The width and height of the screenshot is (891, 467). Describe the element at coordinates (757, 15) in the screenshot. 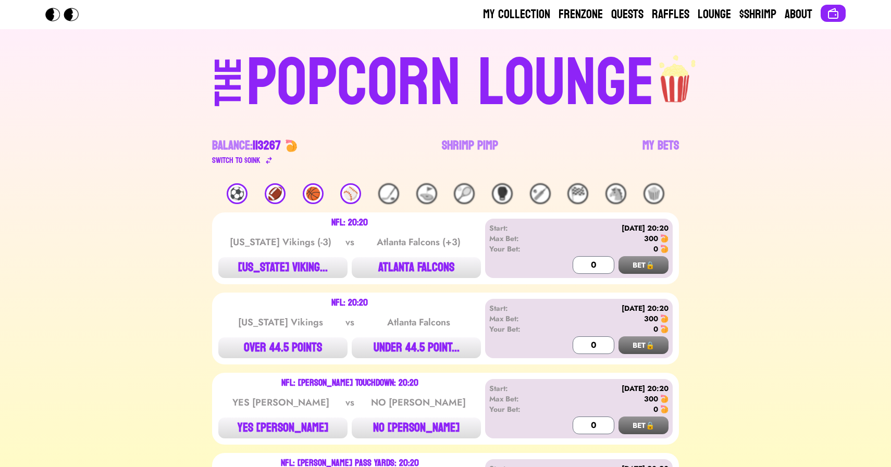

I see `a: $Shrimp` at that location.